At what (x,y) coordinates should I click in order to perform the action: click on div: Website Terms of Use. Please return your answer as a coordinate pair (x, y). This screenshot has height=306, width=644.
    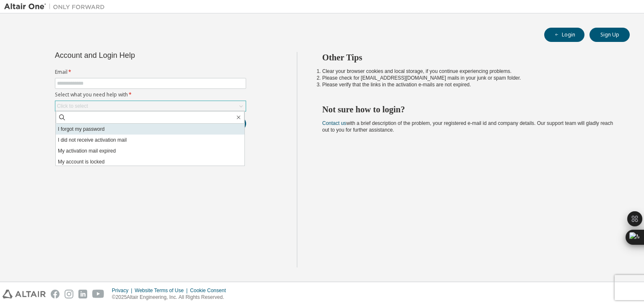
    Looking at the image, I should click on (162, 290).